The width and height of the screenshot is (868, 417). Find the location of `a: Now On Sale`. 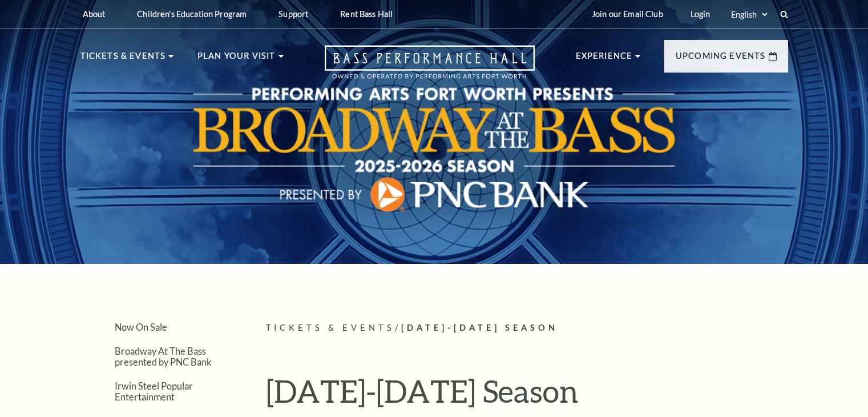

a: Now On Sale is located at coordinates (141, 327).